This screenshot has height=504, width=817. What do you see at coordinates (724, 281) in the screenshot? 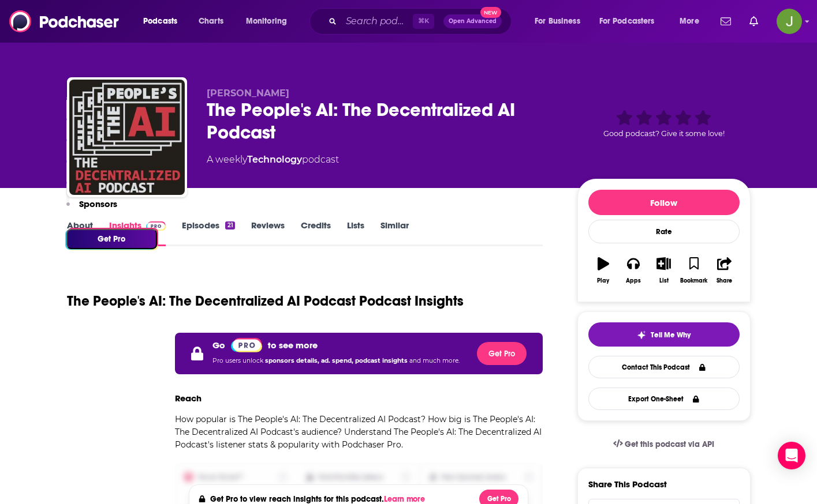
I see `div: Share` at bounding box center [724, 281].